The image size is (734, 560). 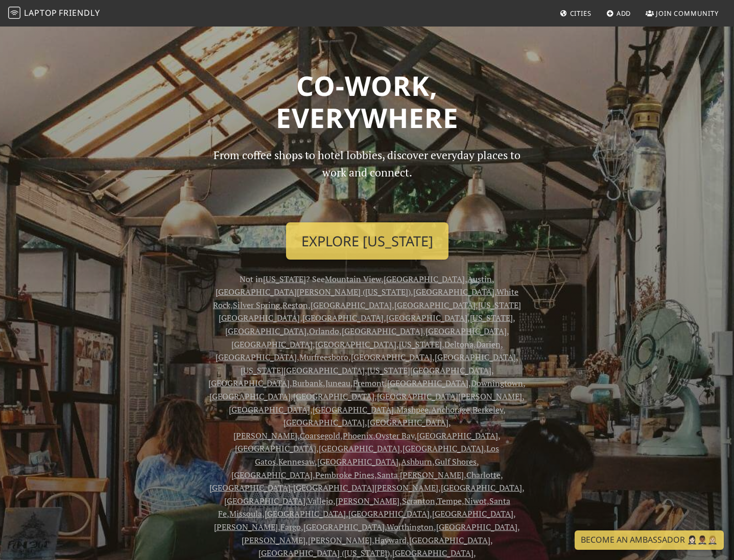 I want to click on a: Deltona, so click(x=459, y=345).